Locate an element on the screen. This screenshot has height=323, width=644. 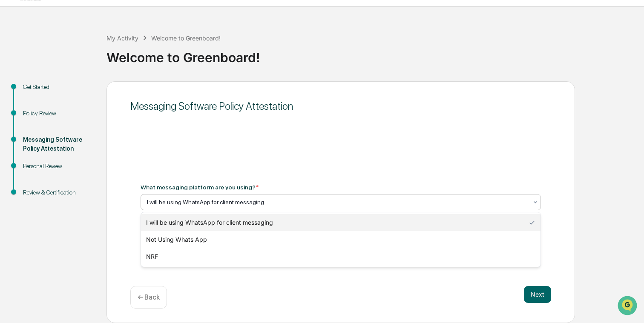
div: Not Using Whats App is located at coordinates (341, 240).